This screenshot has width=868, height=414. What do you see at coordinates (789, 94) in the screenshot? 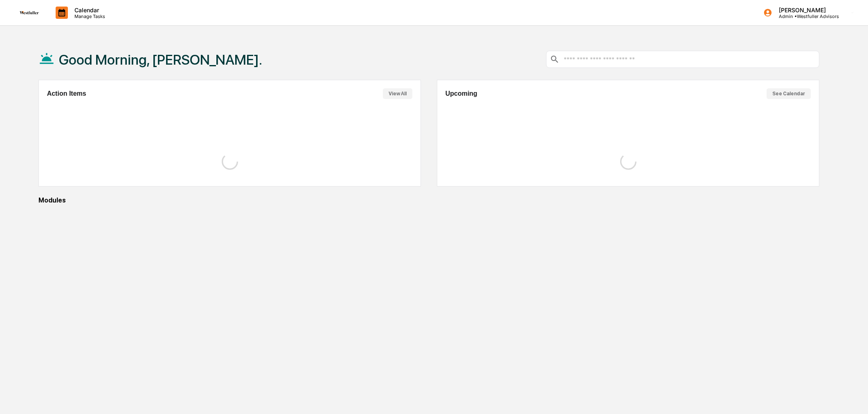
I see `button: See Calendar` at bounding box center [789, 94].